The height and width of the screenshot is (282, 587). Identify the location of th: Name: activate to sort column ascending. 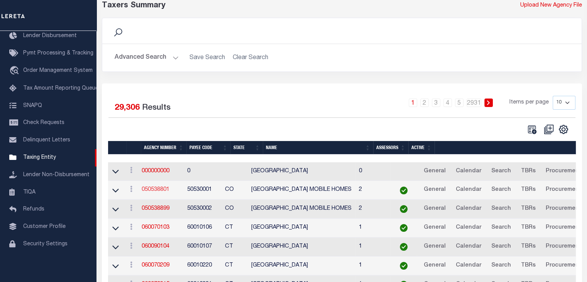
(318, 148).